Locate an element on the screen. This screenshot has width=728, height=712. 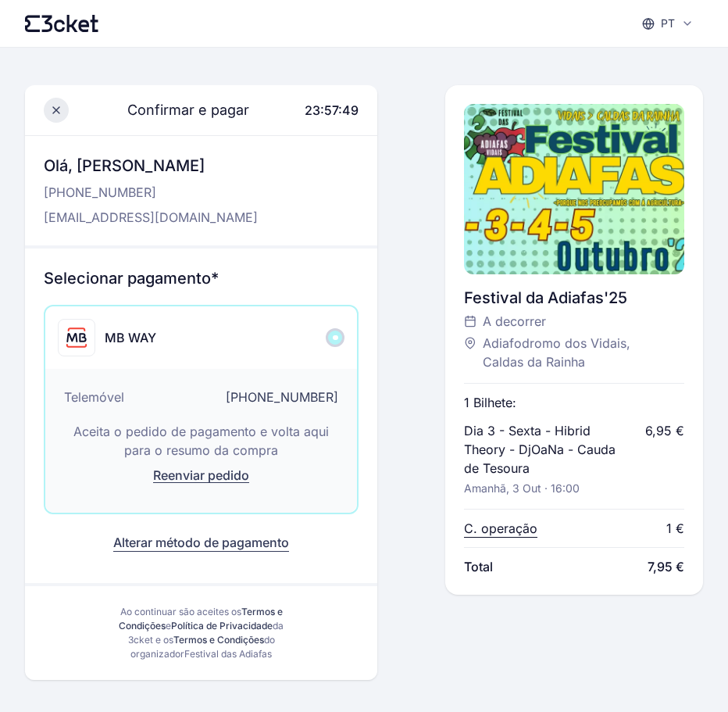
div: 6,95 € is located at coordinates (665, 431).